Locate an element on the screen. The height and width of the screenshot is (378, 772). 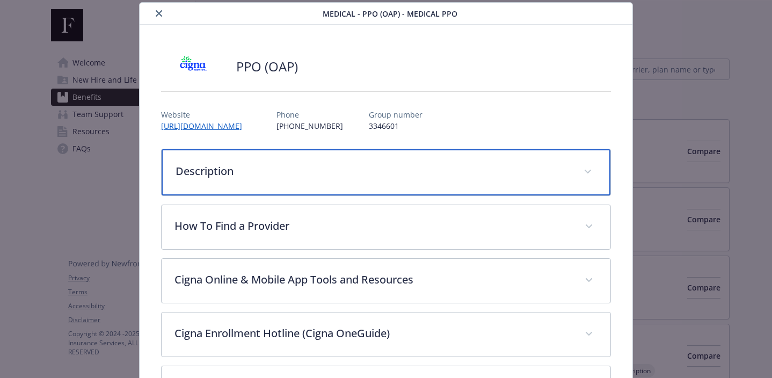
div: Cigna Online & Mobile App Tools and Resources is located at coordinates (386, 281).